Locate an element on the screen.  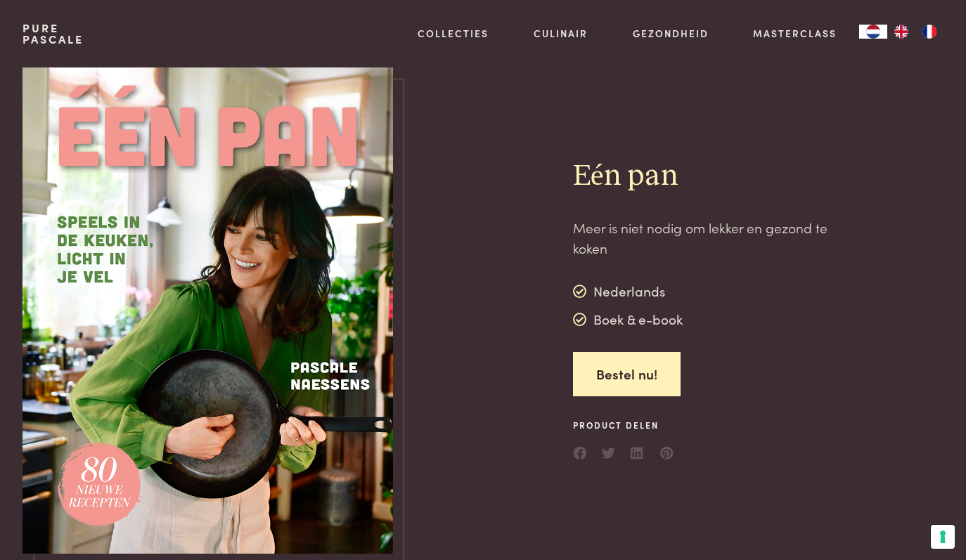
div: Boek & e-book is located at coordinates (628, 320).